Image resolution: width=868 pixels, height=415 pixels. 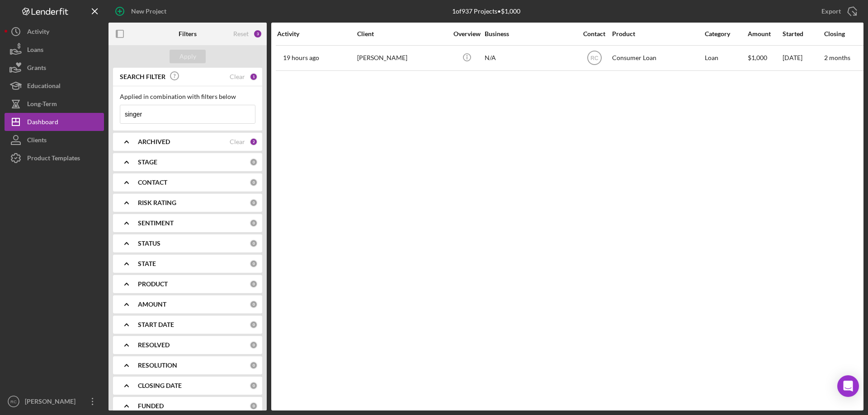 What do you see at coordinates (149, 244) in the screenshot?
I see `b: STATUS` at bounding box center [149, 244].